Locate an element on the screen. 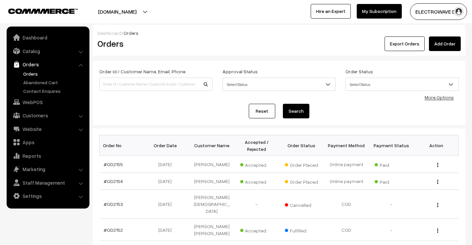  a: WebPOS is located at coordinates (48, 102).